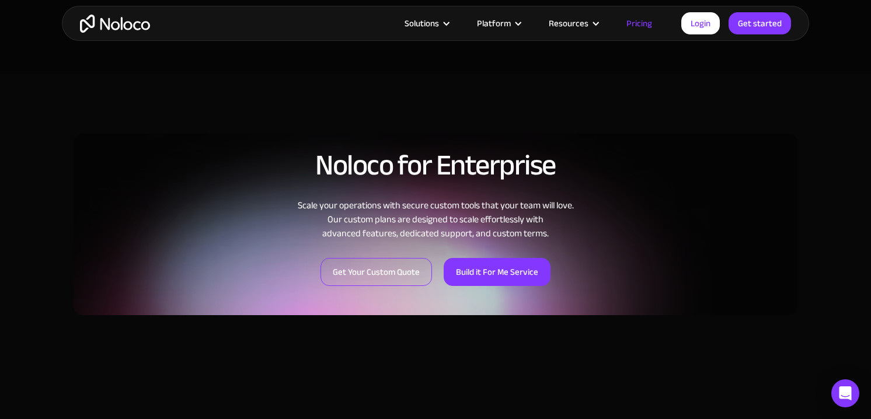  I want to click on a: Get Your Custom Quote, so click(376, 272).